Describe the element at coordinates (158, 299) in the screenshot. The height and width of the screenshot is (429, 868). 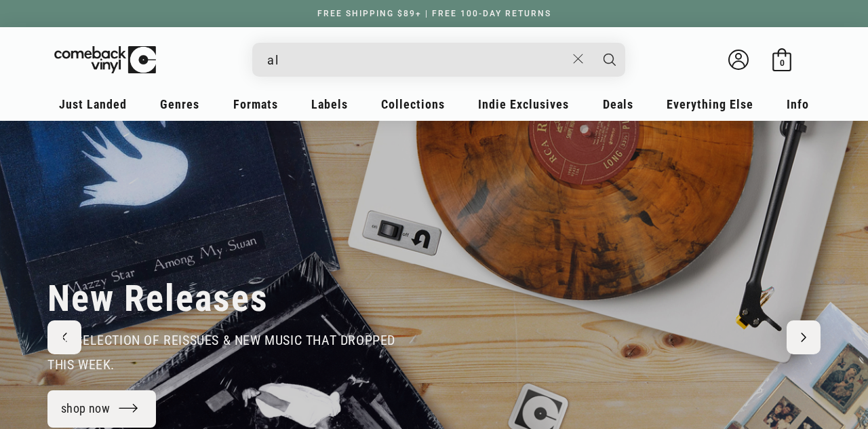
I see `h2: New Releases` at that location.